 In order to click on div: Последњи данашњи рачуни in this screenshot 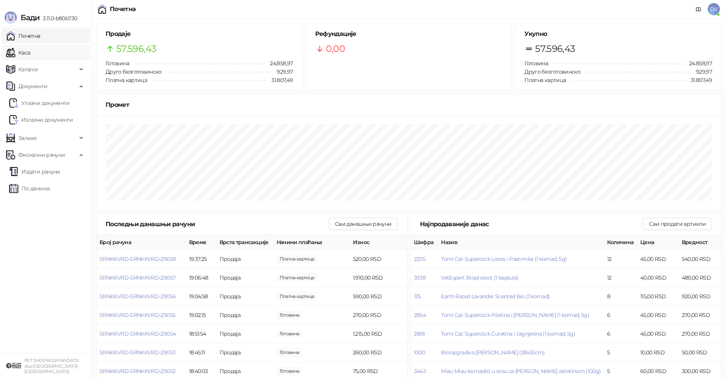, I will do `click(217, 224)`.